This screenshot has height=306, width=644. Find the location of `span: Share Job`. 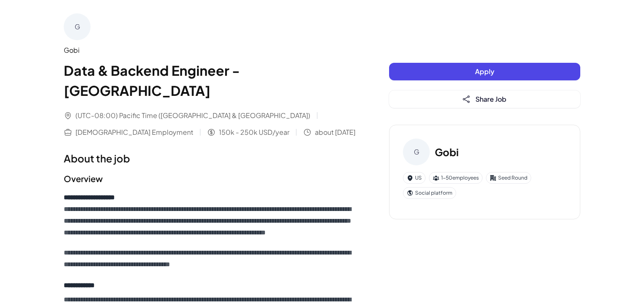

span: Share Job is located at coordinates (491, 99).